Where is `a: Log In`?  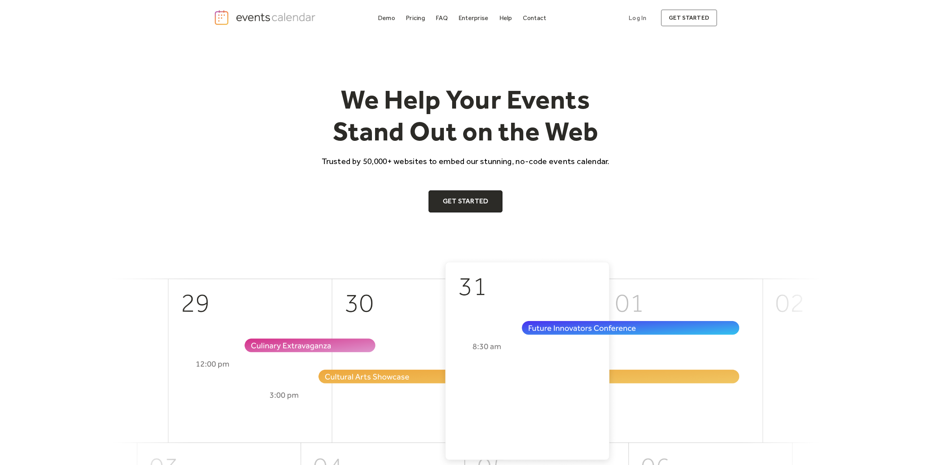
a: Log In is located at coordinates (637, 18).